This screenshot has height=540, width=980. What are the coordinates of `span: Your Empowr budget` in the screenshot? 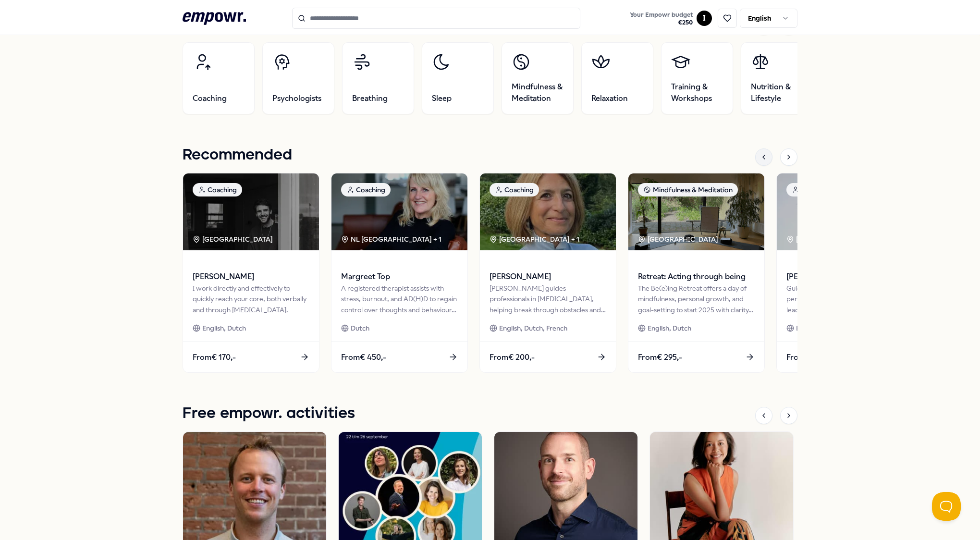 It's located at (661, 15).